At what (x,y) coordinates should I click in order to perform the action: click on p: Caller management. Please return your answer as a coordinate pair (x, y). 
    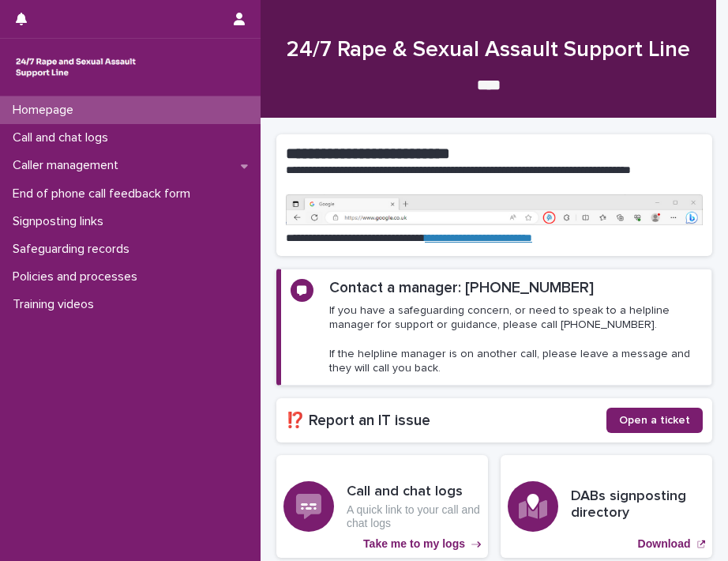
    Looking at the image, I should click on (69, 165).